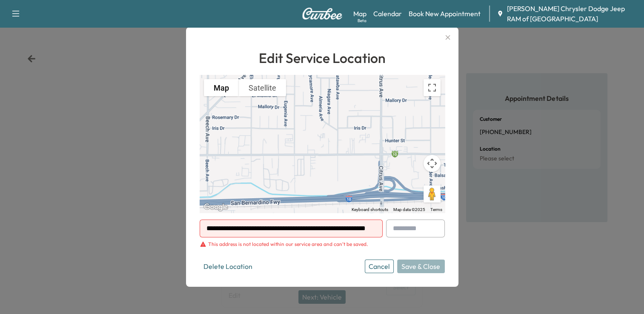 This screenshot has height=314, width=644. What do you see at coordinates (409, 209) in the screenshot?
I see `span: Map data ©2025` at bounding box center [409, 209].